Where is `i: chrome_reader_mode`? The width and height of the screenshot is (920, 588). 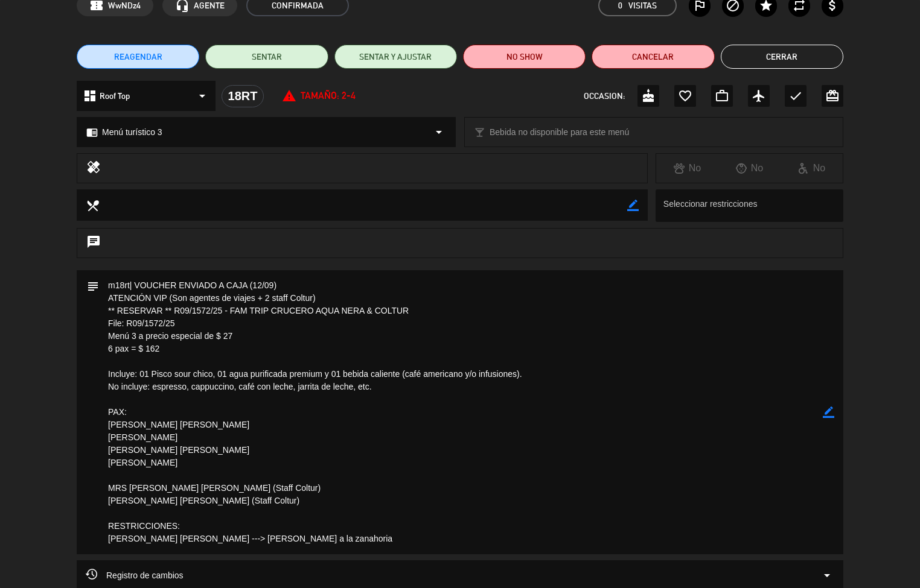 i: chrome_reader_mode is located at coordinates (92, 132).